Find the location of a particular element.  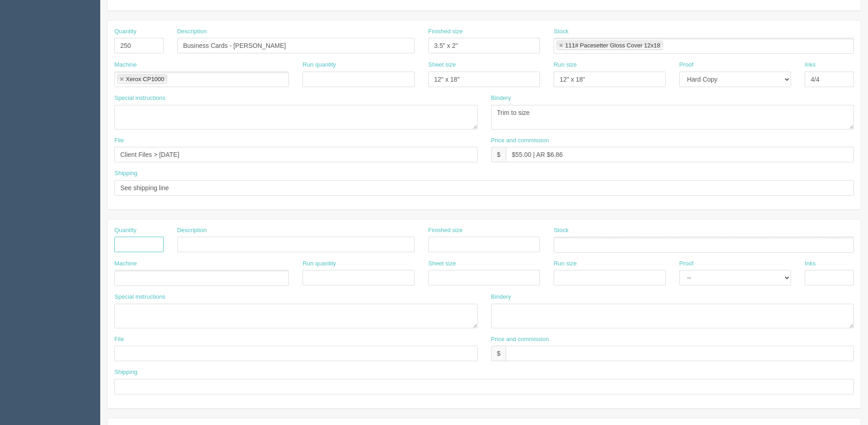

textarea: Trim to size is located at coordinates (672, 117).